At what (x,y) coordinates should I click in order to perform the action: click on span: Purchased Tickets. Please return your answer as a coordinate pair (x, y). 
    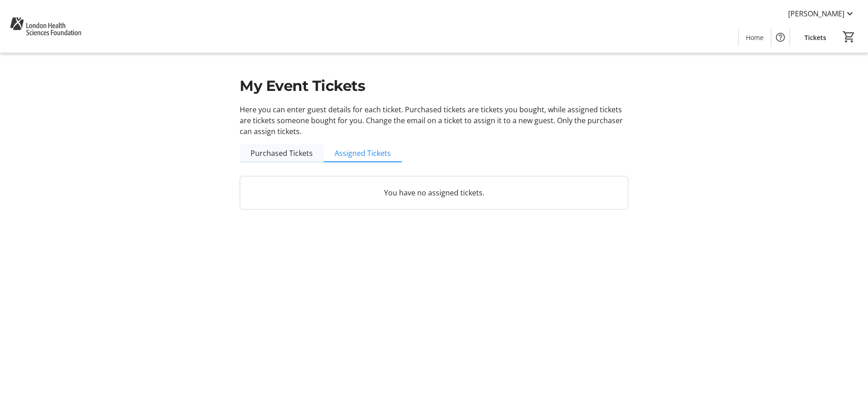
    Looking at the image, I should click on (281, 153).